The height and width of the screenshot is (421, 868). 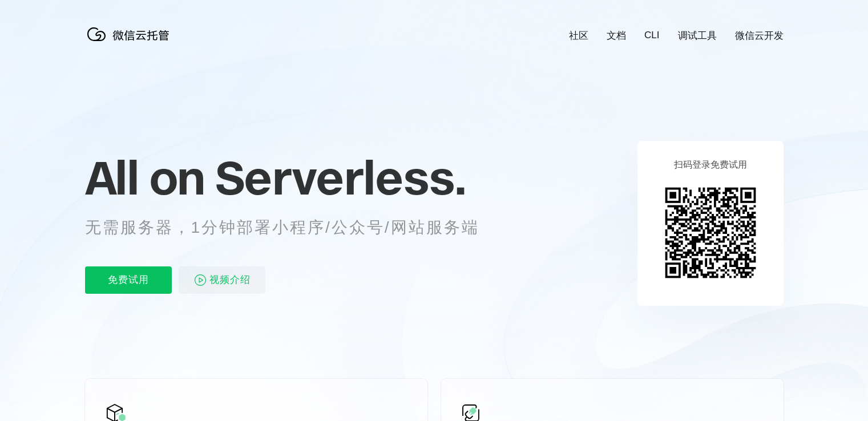 I want to click on span: 视频介绍, so click(x=230, y=281).